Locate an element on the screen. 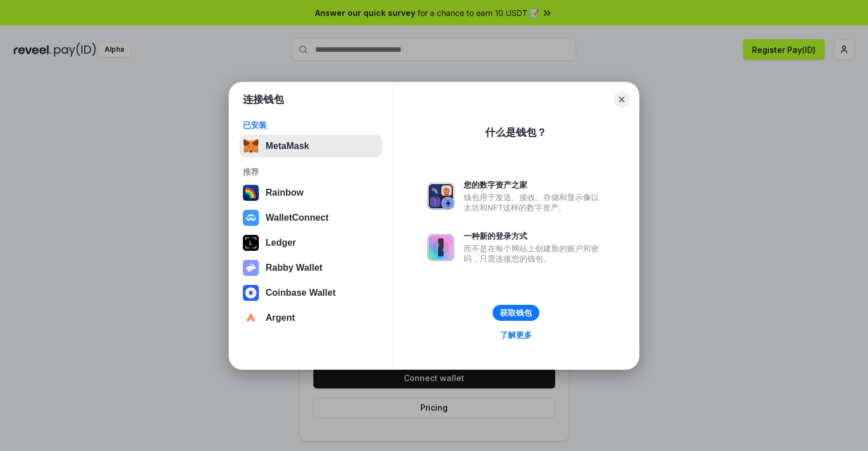 This screenshot has height=451, width=868. div: 一种新的登录方式 is located at coordinates (534, 237).